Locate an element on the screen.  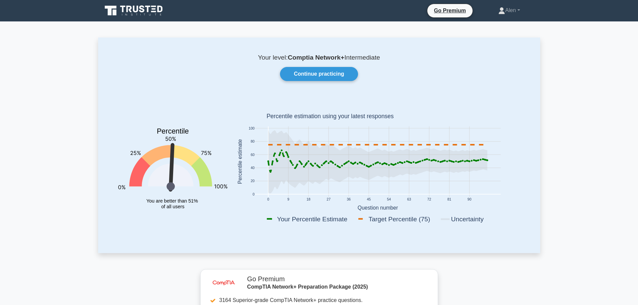
text: Percentile estimate is located at coordinates (239, 162).